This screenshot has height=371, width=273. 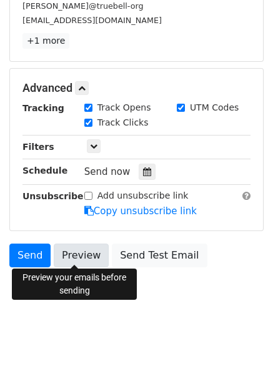 I want to click on div: Preview your emails before sending, so click(x=74, y=285).